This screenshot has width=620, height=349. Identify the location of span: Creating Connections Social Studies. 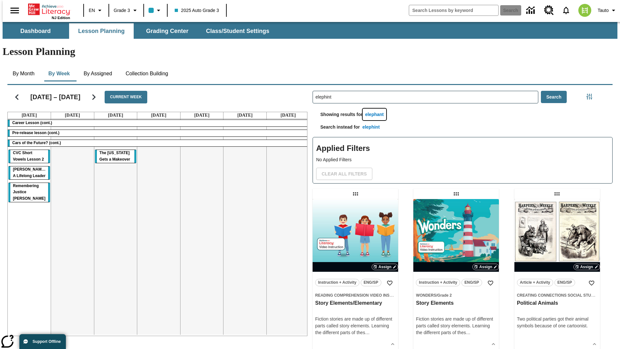
(559, 295).